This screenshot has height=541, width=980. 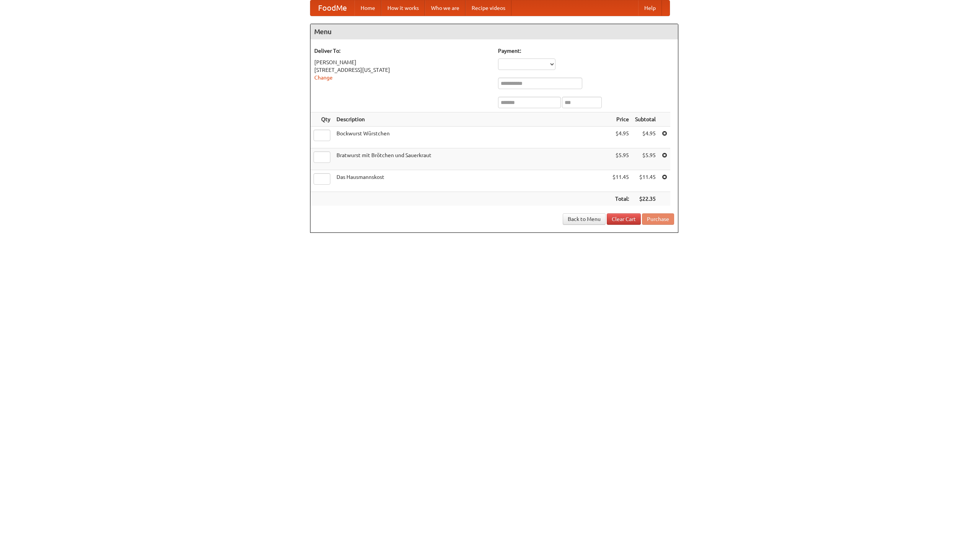 What do you see at coordinates (323, 77) in the screenshot?
I see `a: Change` at bounding box center [323, 77].